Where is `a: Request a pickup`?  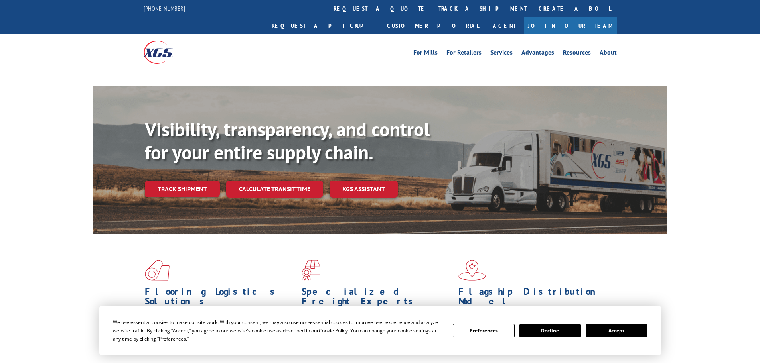
a: Request a pickup is located at coordinates (323, 26).